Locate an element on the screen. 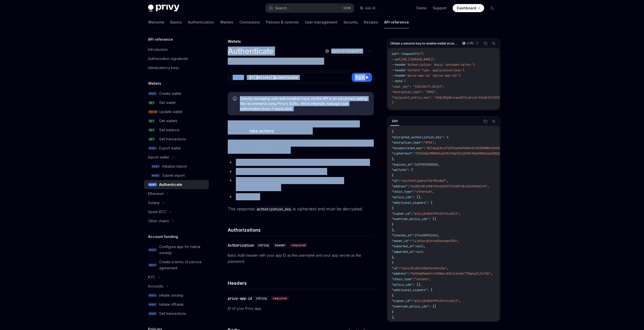 This screenshot has width=644, height=330. a: take actions is located at coordinates (262, 131).